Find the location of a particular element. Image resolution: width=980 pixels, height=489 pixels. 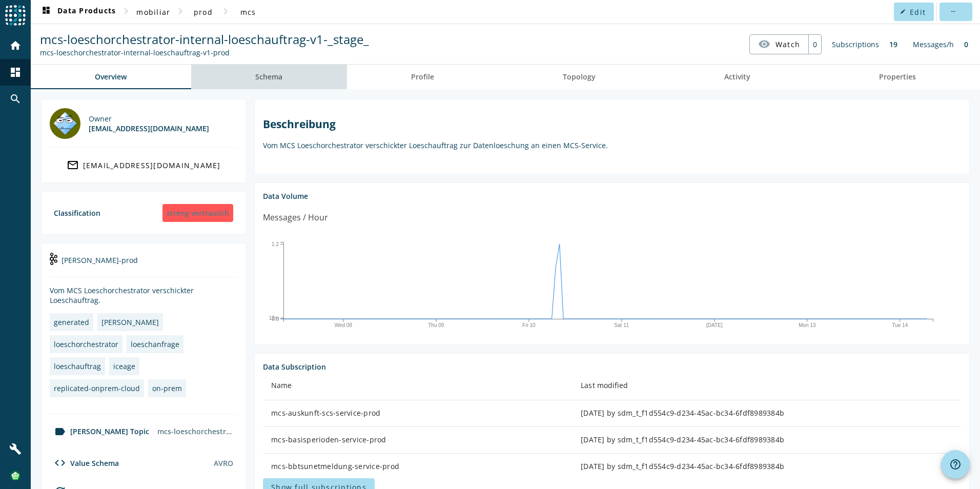

div: Subscriptions is located at coordinates (856, 44).